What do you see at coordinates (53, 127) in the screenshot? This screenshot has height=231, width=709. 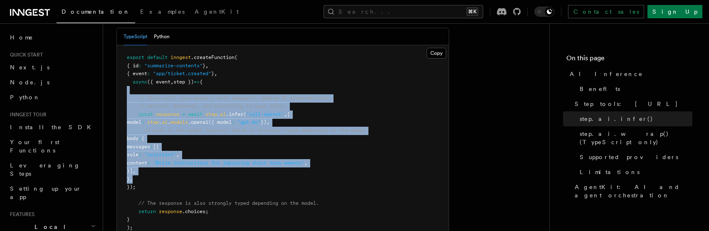 I see `span: Install the SDK` at bounding box center [53, 127].